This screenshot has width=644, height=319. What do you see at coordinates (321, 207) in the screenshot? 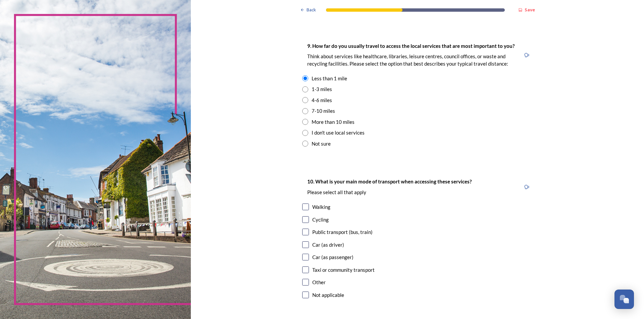
I see `div: Walking` at bounding box center [321, 207].